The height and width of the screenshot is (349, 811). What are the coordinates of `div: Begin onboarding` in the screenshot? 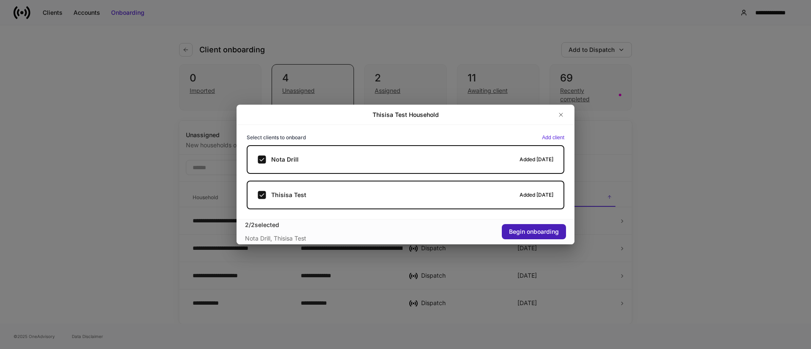 It's located at (534, 232).